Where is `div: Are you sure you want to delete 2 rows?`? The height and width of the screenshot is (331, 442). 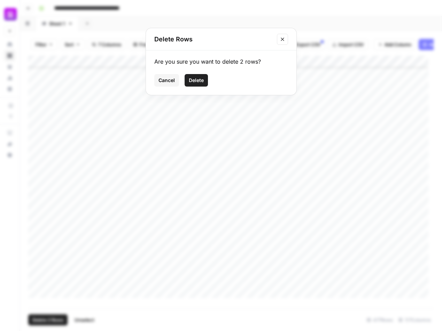 div: Are you sure you want to delete 2 rows? is located at coordinates (221, 62).